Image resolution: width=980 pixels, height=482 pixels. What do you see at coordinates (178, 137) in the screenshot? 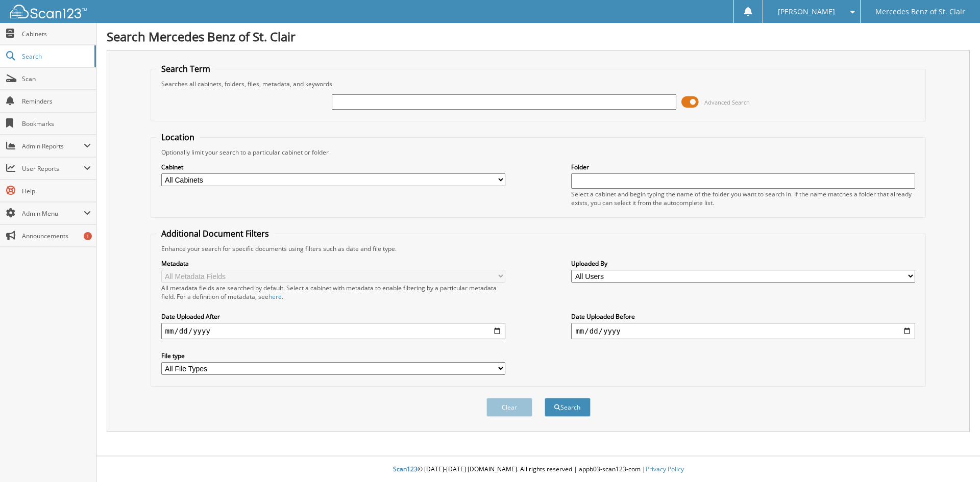
I see `legend: Location` at bounding box center [178, 137].